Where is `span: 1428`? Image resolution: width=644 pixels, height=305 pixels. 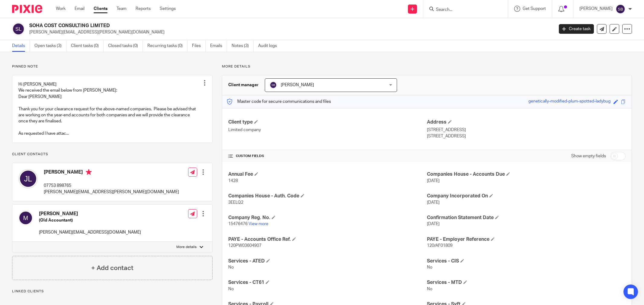
span: 1428 is located at coordinates (233, 181).